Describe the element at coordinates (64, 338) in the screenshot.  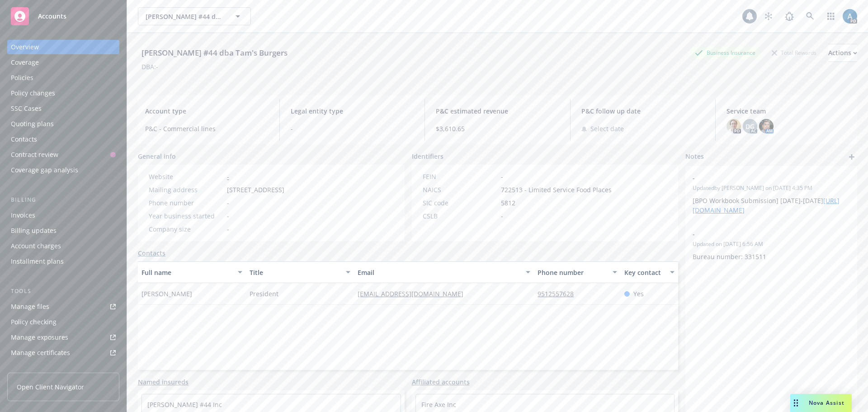
I see `a: Manage exposures` at that location.